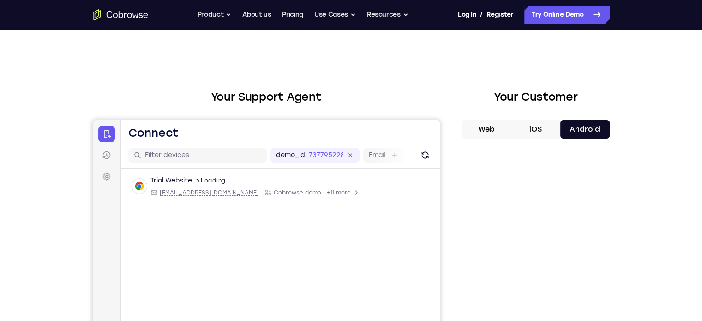 The height and width of the screenshot is (321, 702). I want to click on div: Loading, so click(118, 60).